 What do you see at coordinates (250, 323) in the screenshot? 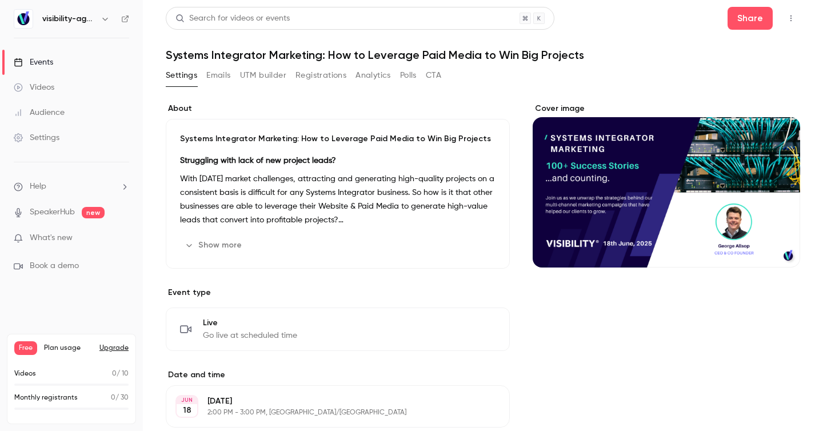
I see `span: Live` at bounding box center [250, 323].